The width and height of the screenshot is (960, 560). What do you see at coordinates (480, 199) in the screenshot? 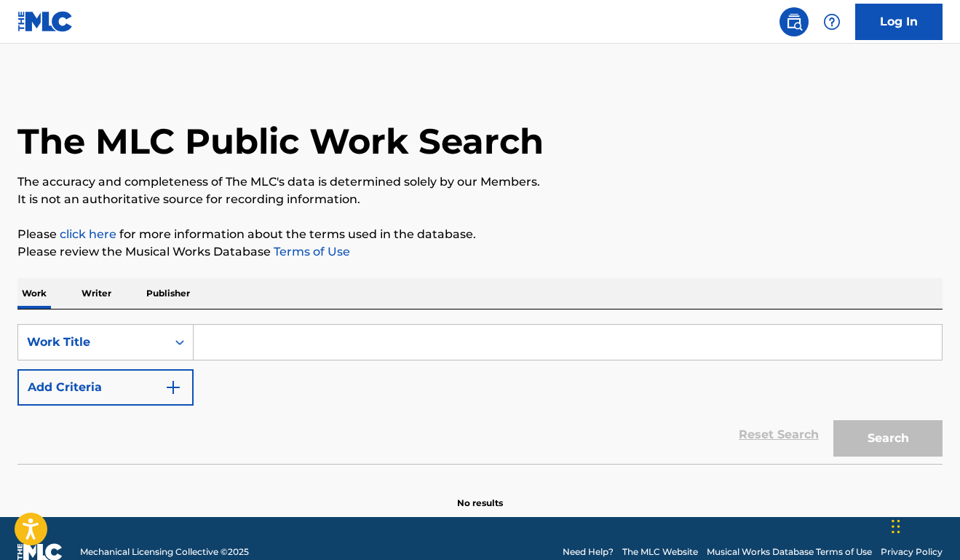
I see `p: It is not an authoritative source for recording information.` at bounding box center [480, 199].